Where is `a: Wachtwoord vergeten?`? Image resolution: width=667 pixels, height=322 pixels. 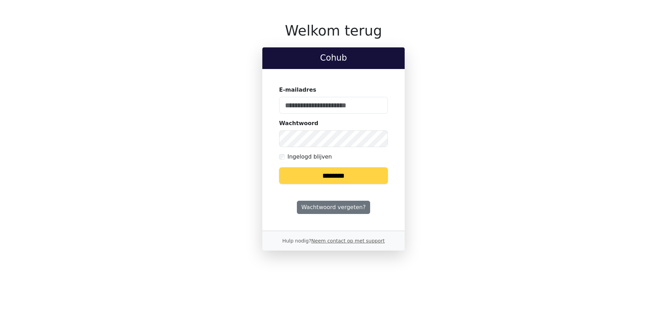 a: Wachtwoord vergeten? is located at coordinates (333, 207).